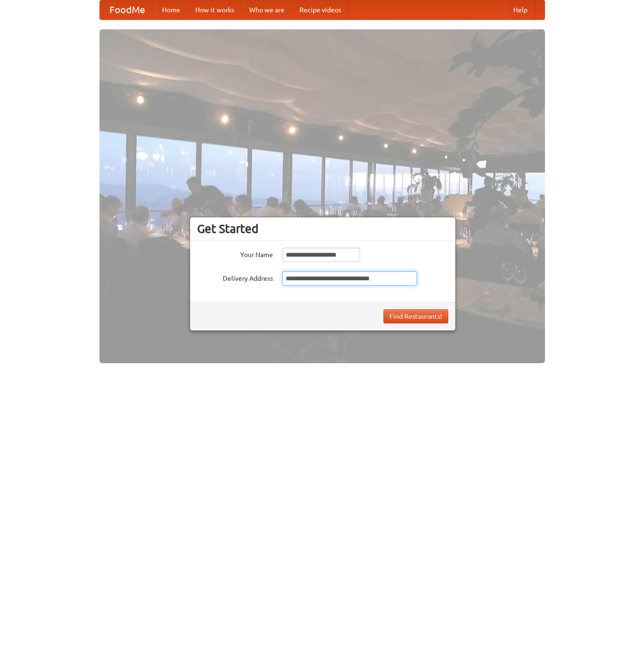  What do you see at coordinates (415, 316) in the screenshot?
I see `button: Find Restaurants!` at bounding box center [415, 316].